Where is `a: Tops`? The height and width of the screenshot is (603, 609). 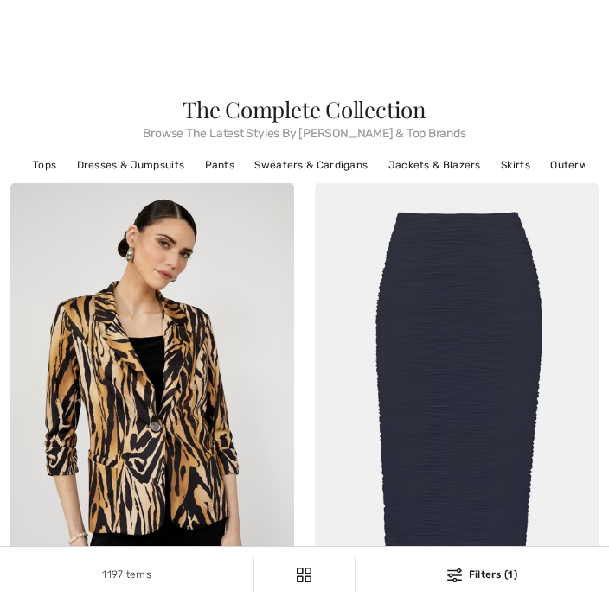 a: Tops is located at coordinates (44, 165).